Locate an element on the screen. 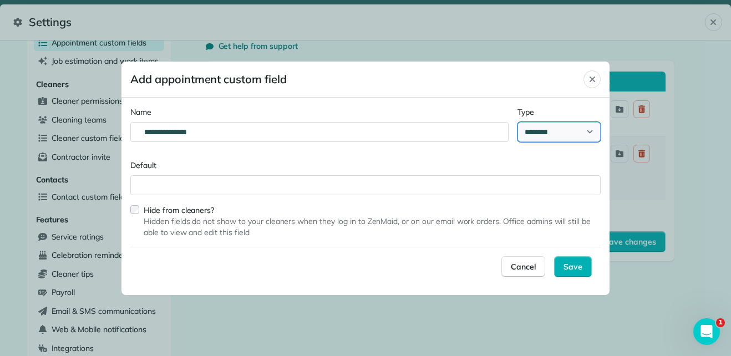  button: Save is located at coordinates (573, 267).